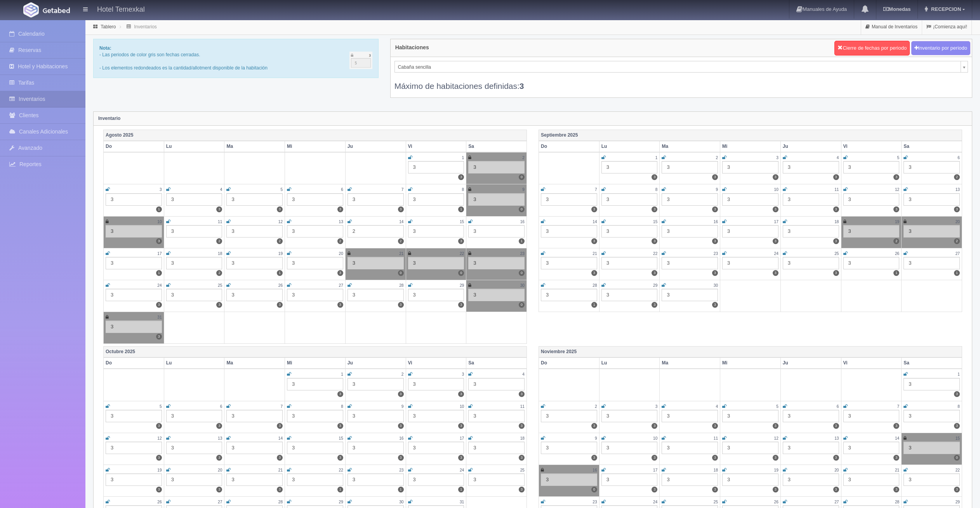  Describe the element at coordinates (872, 146) in the screenshot. I see `th: Vi` at that location.